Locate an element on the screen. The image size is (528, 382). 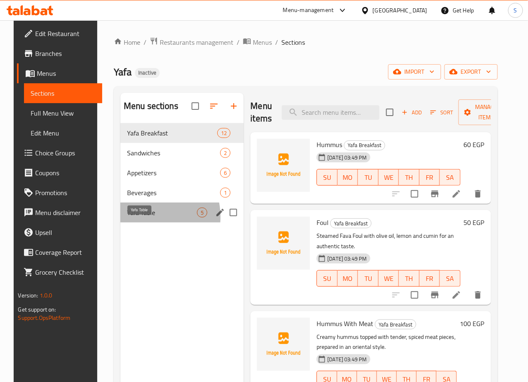
span: S is located at coordinates (516, 10).